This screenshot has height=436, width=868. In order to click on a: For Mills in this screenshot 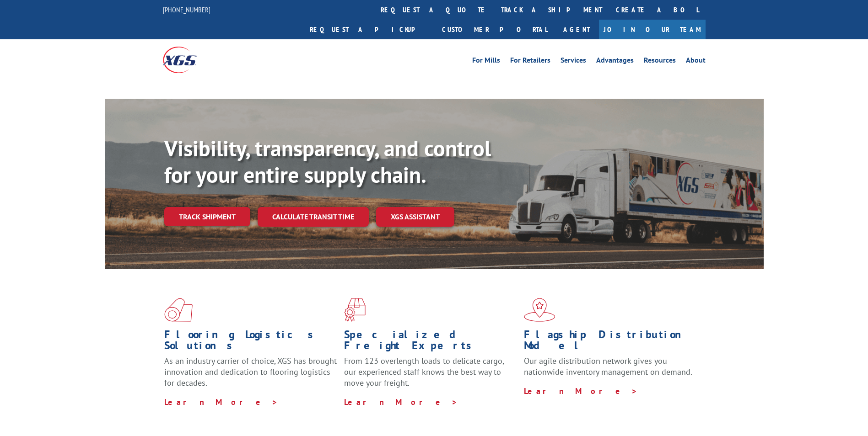, I will do `click(486, 62)`.